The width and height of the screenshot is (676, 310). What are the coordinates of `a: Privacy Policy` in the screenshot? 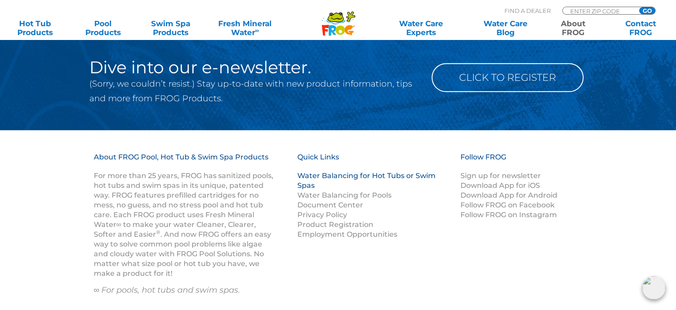 It's located at (322, 215).